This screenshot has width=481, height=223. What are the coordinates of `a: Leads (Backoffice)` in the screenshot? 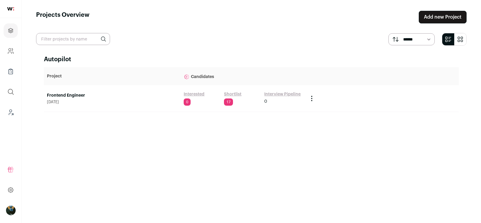 It's located at (11, 112).